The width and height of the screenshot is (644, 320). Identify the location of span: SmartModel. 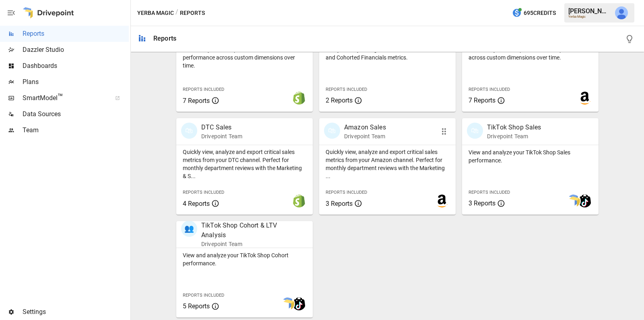
(64, 98).